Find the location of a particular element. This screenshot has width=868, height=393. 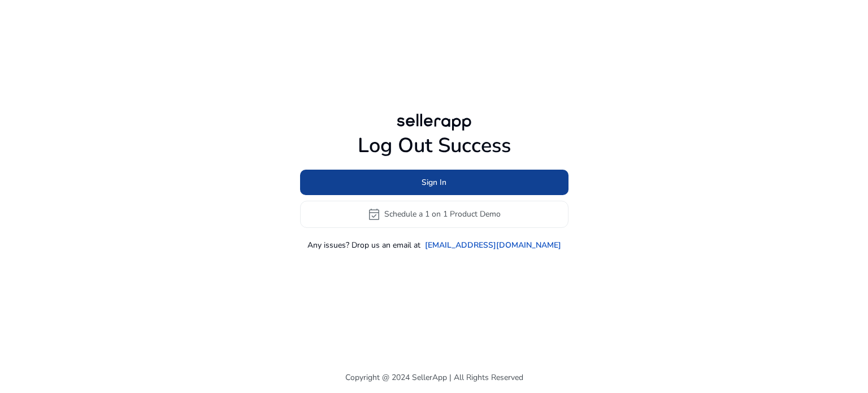

span: Sign In is located at coordinates (434, 182).